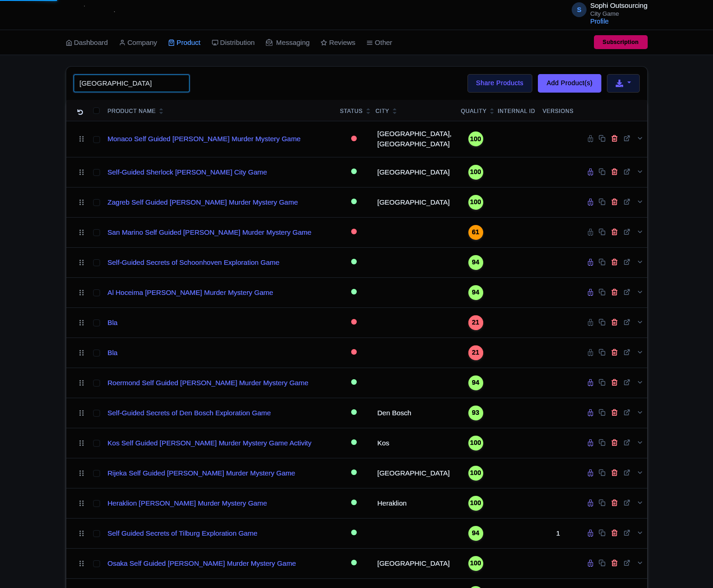  What do you see at coordinates (558, 111) in the screenshot?
I see `th: Versions` at bounding box center [558, 111].